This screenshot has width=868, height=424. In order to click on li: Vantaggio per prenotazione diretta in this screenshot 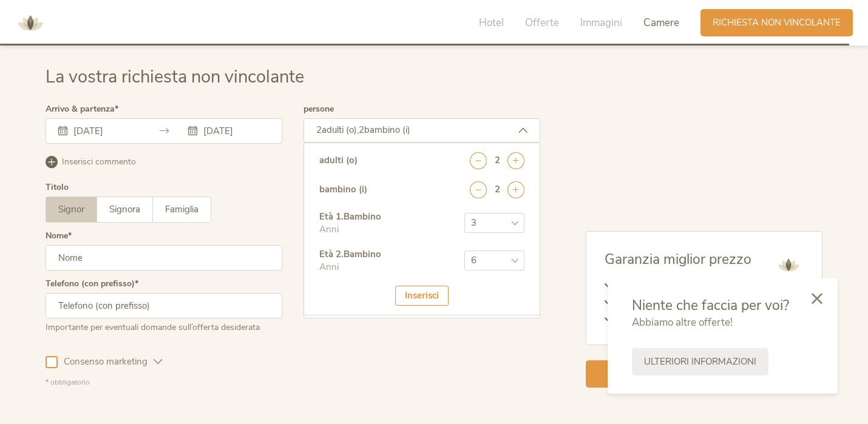, I will do `click(683, 284)`.